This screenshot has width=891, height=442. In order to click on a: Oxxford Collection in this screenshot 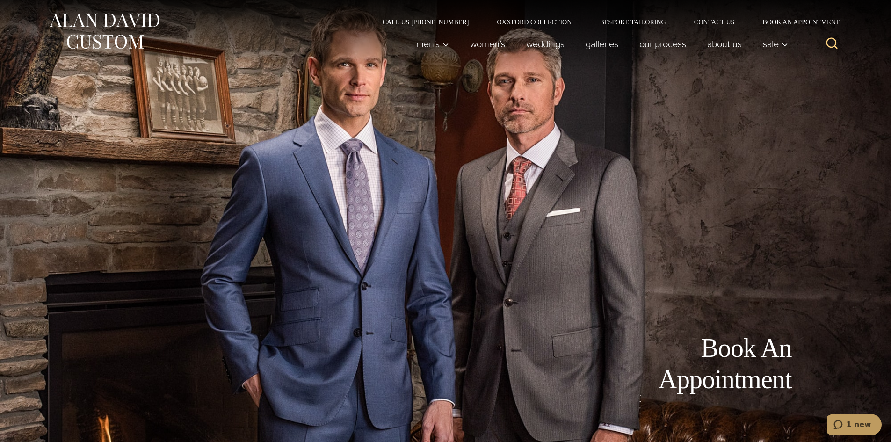, I will do `click(534, 22)`.